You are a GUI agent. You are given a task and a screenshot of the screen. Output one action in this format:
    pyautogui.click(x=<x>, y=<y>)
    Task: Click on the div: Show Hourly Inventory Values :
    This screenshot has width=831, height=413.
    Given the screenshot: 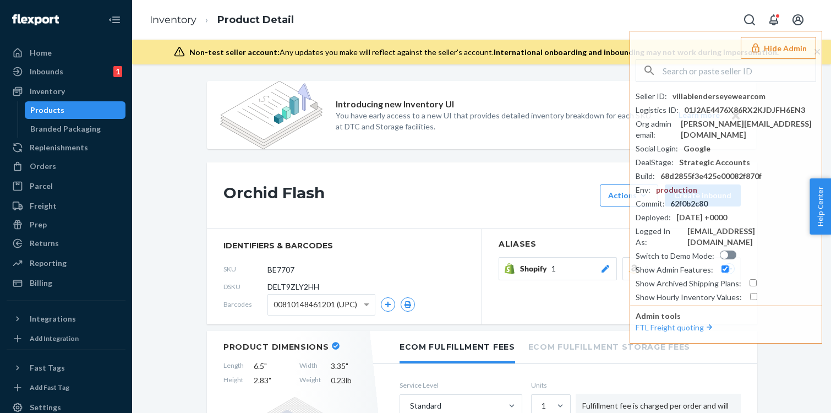 What is the action you would take?
    pyautogui.click(x=688, y=297)
    